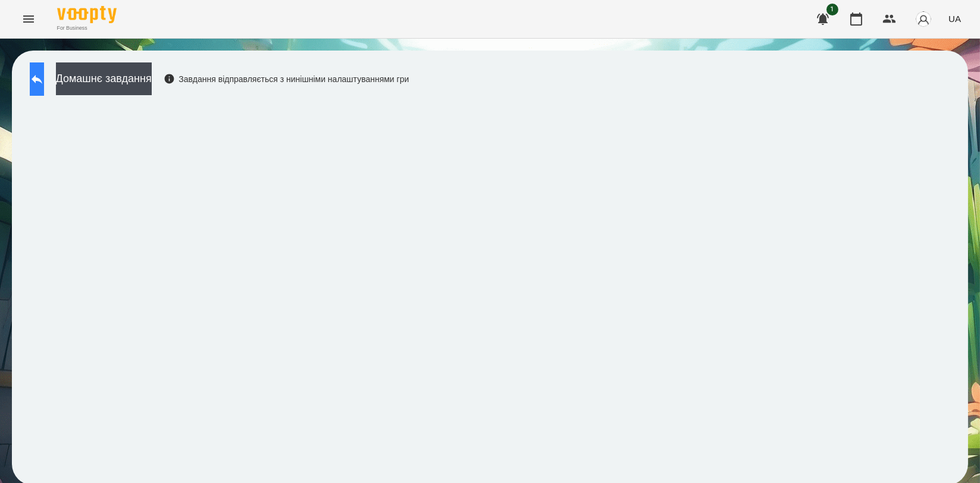 Image resolution: width=980 pixels, height=483 pixels. Describe the element at coordinates (87, 15) in the screenshot. I see `img: Voopty Logo` at that location.